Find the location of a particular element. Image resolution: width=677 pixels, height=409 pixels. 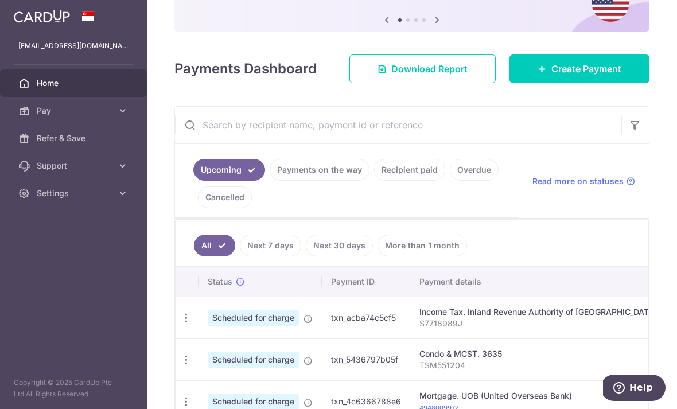

p: S7718989J is located at coordinates (538, 324).